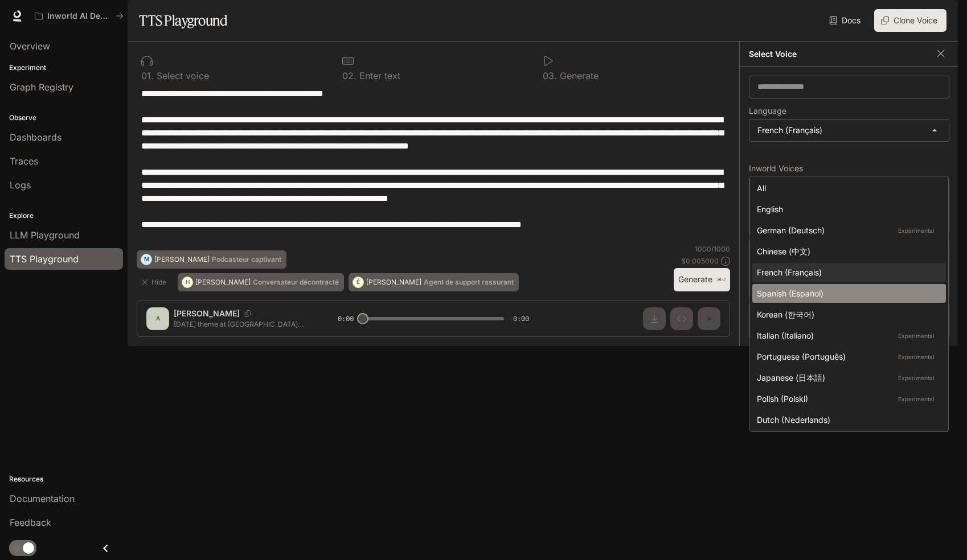 The image size is (967, 560). Describe the element at coordinates (847, 314) in the screenshot. I see `div: Korean (한국어)` at that location.